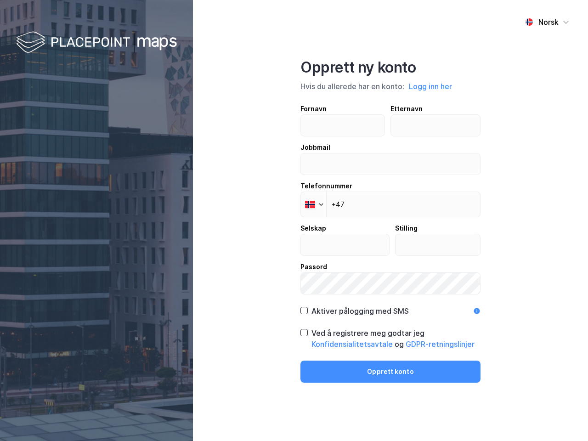 This screenshot has height=441, width=588. What do you see at coordinates (435, 109) in the screenshot?
I see `div: Etternavn` at bounding box center [435, 109].